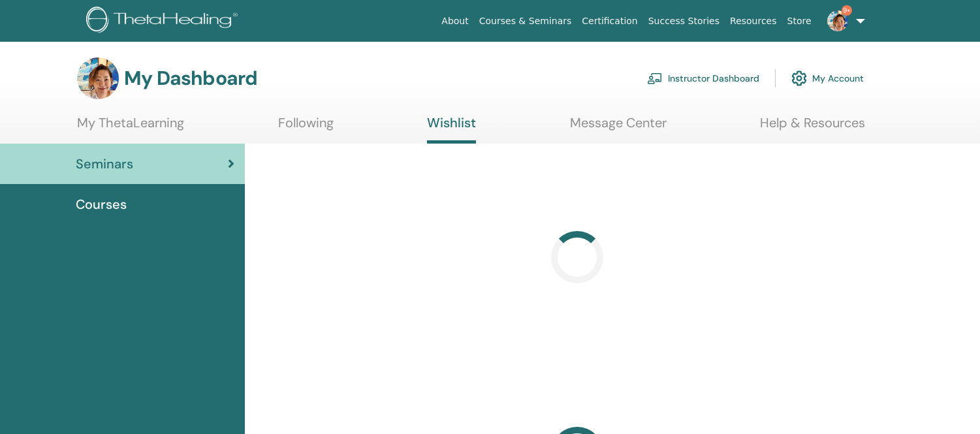 The width and height of the screenshot is (980, 434). I want to click on a: Resources, so click(754, 21).